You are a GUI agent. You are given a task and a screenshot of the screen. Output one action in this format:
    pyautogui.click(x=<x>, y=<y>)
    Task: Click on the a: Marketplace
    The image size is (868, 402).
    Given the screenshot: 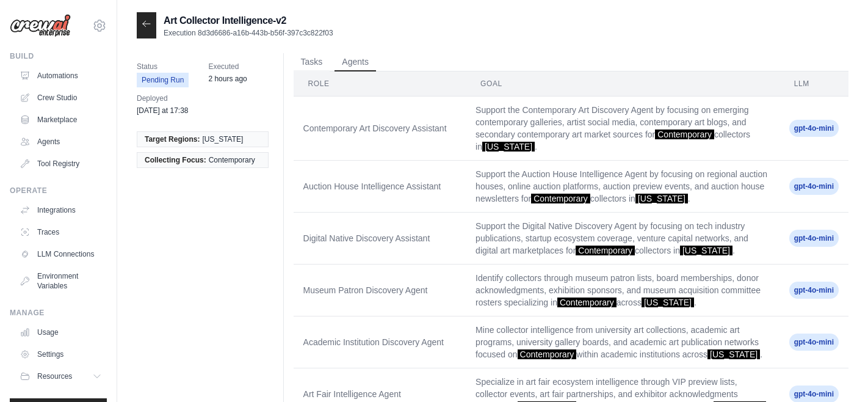 What is the action you would take?
    pyautogui.click(x=61, y=120)
    